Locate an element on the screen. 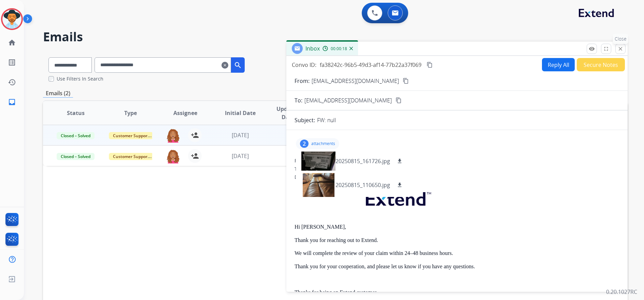 Image resolution: width=644 pixels, height=300 pixels. p: Subject: is located at coordinates (305, 120).